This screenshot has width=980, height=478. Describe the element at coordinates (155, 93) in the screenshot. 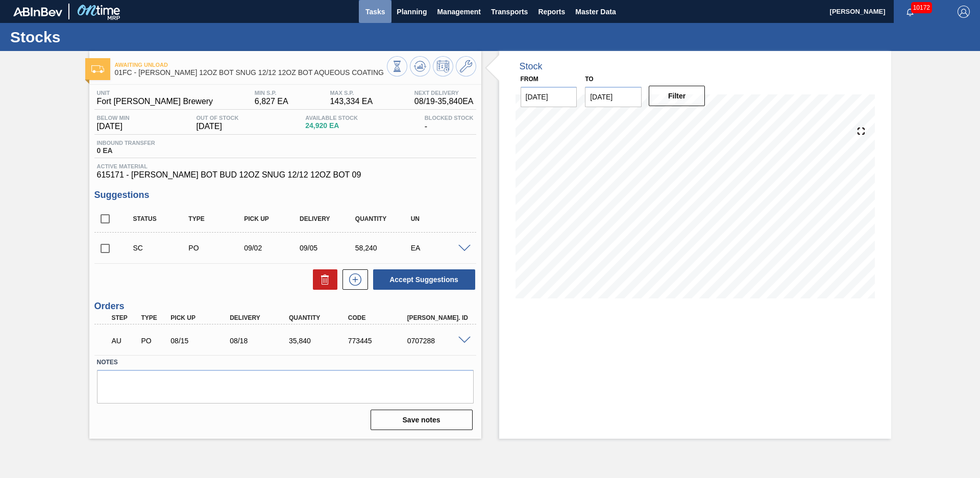

I see `span: Unit` at that location.